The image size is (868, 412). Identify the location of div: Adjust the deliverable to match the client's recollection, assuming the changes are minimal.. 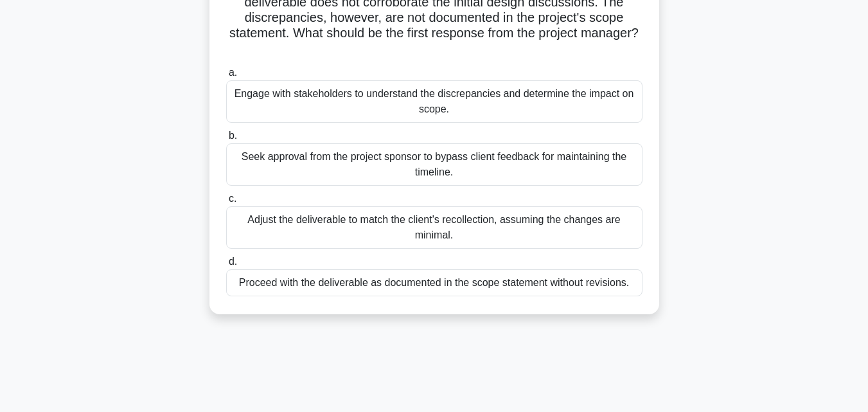
(434, 228).